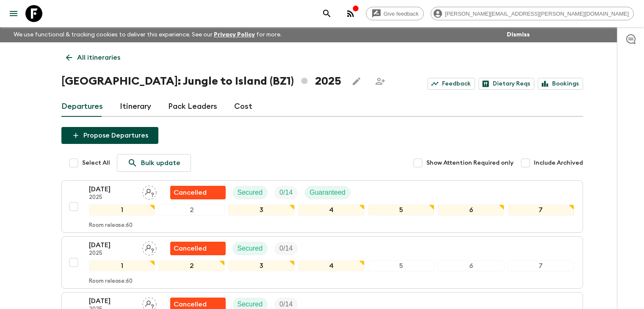  What do you see at coordinates (243, 107) in the screenshot?
I see `a: Cost` at bounding box center [243, 107].